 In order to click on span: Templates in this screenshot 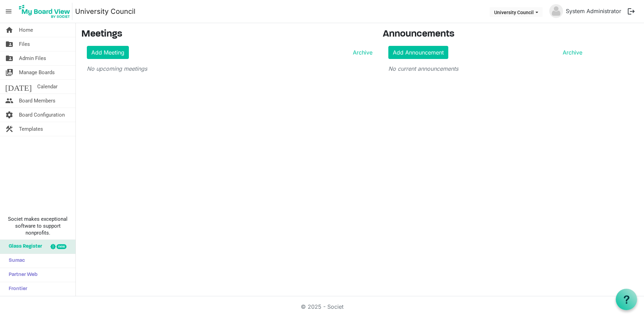, I will do `click(31, 129)`.